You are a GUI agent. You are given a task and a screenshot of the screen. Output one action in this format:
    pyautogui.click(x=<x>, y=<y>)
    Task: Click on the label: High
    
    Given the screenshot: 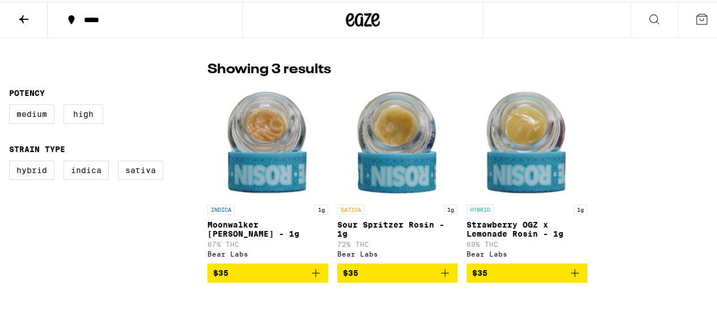 What is the action you would take?
    pyautogui.click(x=83, y=112)
    